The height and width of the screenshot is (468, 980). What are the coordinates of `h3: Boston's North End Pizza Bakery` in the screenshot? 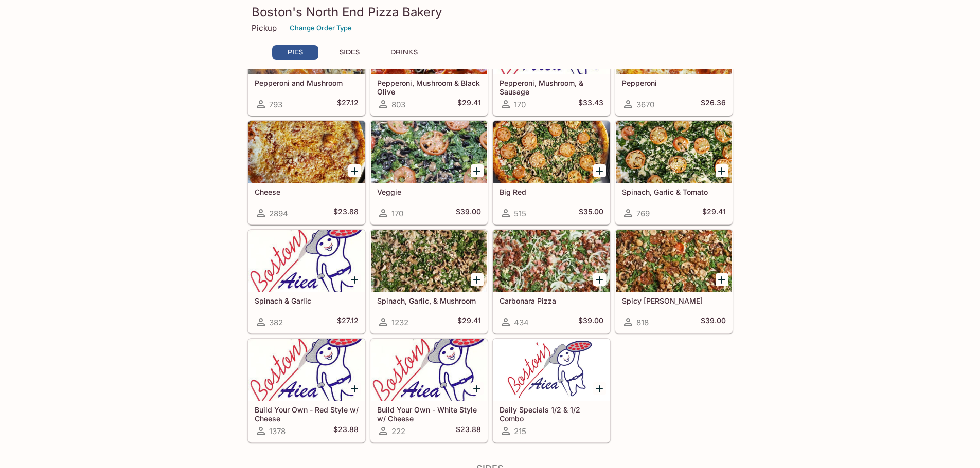 It's located at (490, 12).